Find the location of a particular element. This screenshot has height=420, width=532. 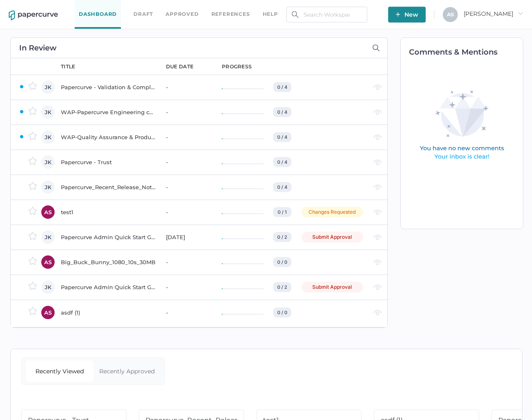

a: References is located at coordinates (231, 14).